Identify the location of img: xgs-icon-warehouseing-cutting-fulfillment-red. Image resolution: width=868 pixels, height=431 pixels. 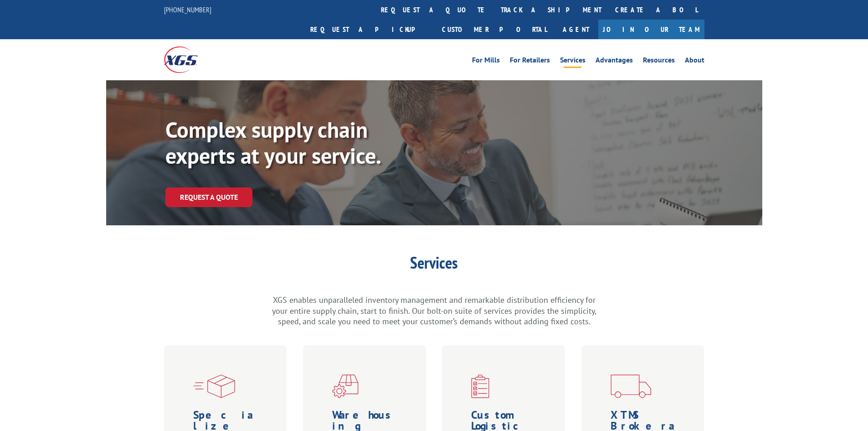
(346, 386).